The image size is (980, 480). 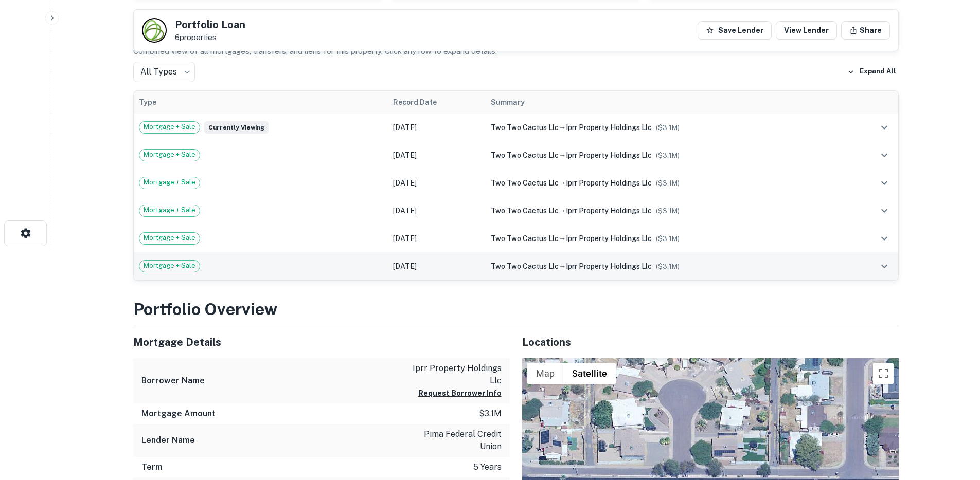 What do you see at coordinates (516, 310) in the screenshot?
I see `h3: Portfolio Overview` at bounding box center [516, 310].